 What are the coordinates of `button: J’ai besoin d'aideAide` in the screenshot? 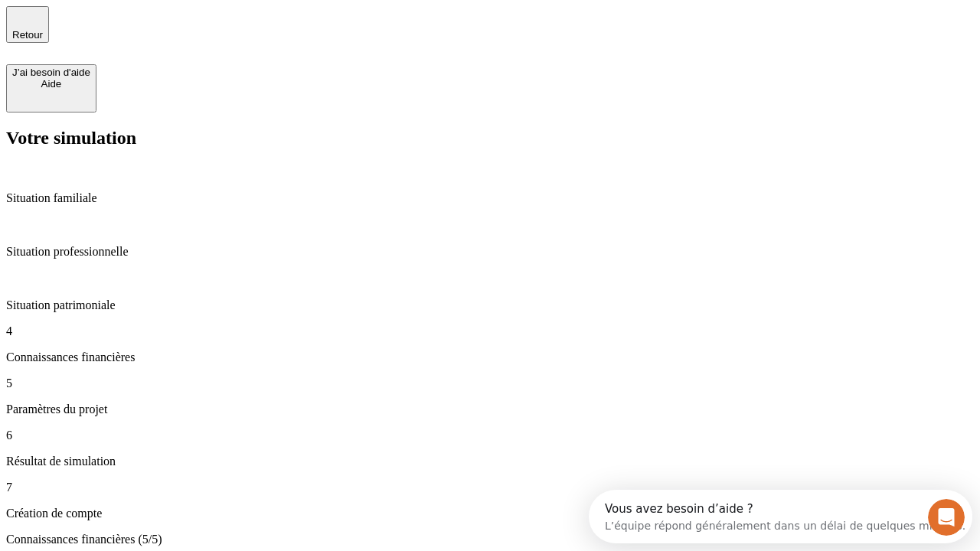 It's located at (52, 88).